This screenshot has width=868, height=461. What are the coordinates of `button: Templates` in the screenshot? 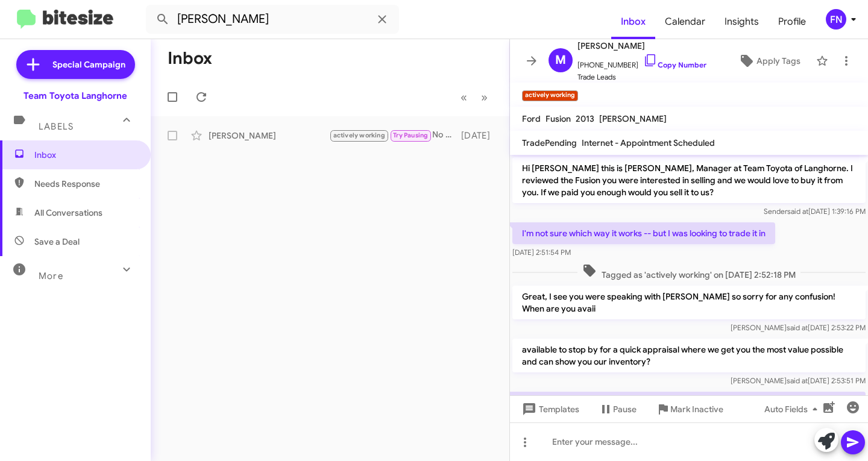 It's located at (550, 409).